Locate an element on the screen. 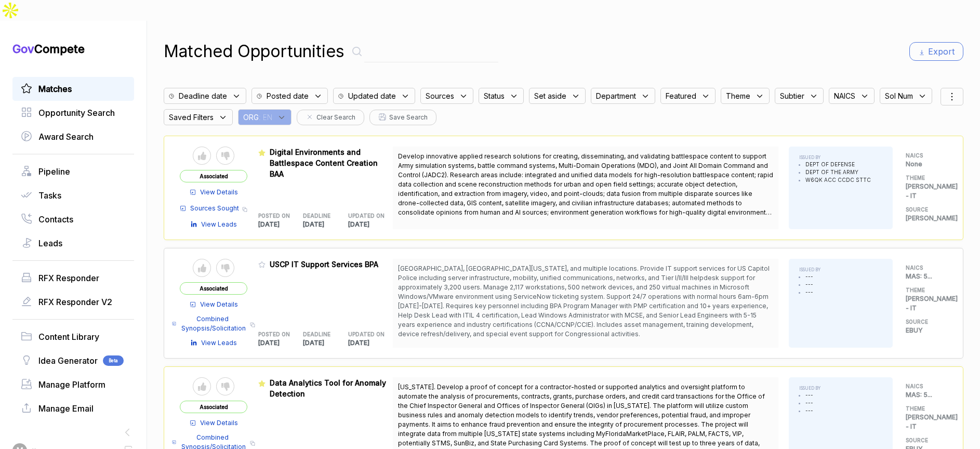  span: RFX Responder V2 is located at coordinates (76, 302).